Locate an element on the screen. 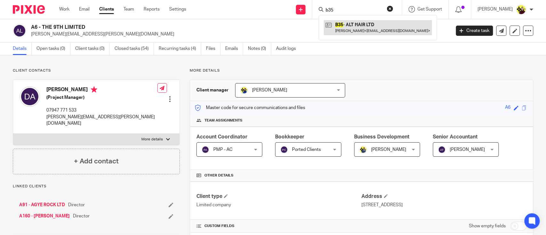 Image resolution: width=546 pixels, height=235 pixels. span: Ported Clients is located at coordinates (307, 150).